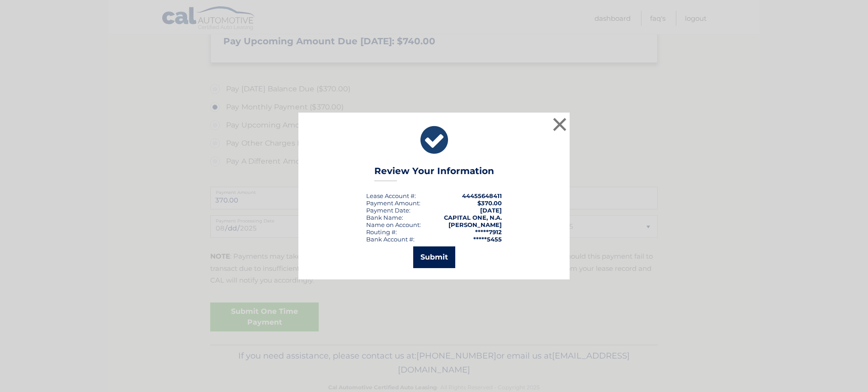 The width and height of the screenshot is (868, 392). Describe the element at coordinates (385, 218) in the screenshot. I see `div: Bank Name:` at that location.